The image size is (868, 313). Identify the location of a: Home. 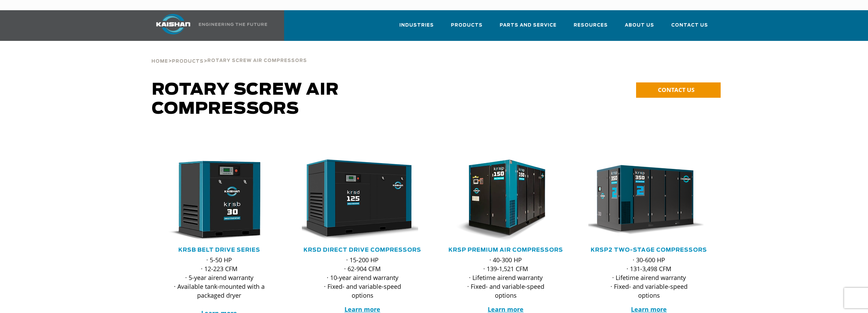
(160, 61).